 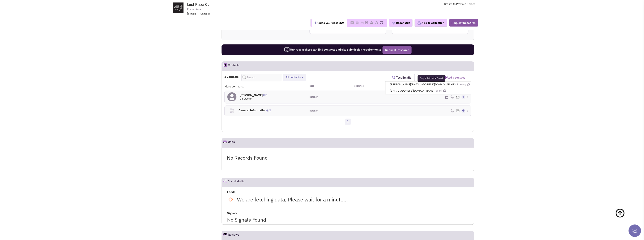 What do you see at coordinates (460, 4) in the screenshot?
I see `a: Return to Previous Screen` at bounding box center [460, 4].